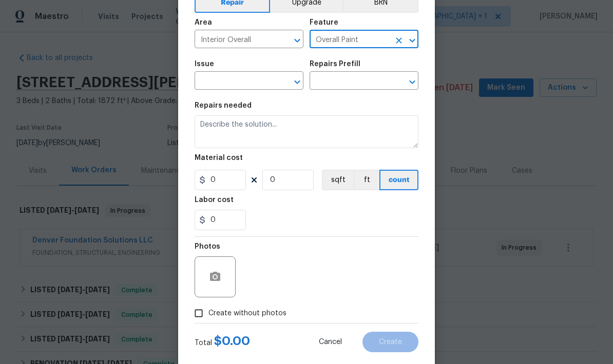  I want to click on span: $ 0.00, so click(232, 341).